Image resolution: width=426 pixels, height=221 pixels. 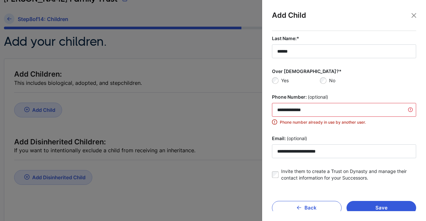 I want to click on label: Yes, so click(x=301, y=80).